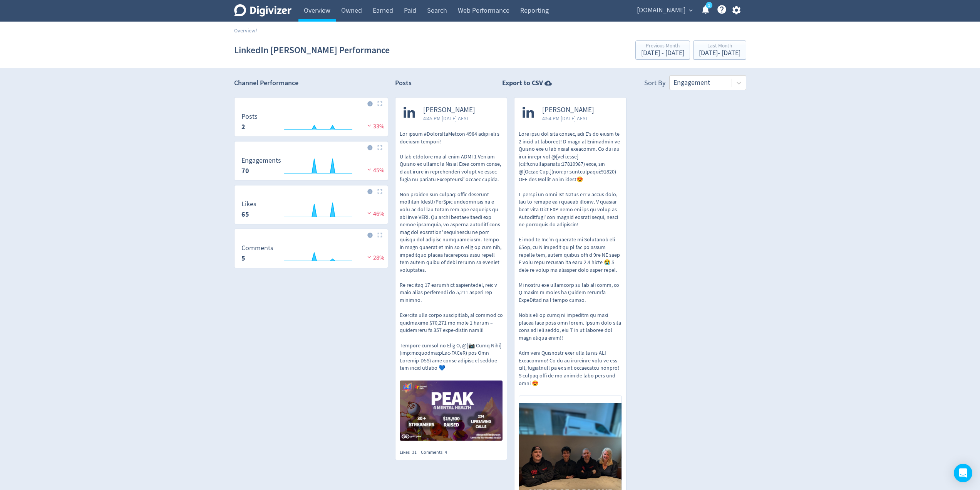 The image size is (980, 490). What do you see at coordinates (311, 210) in the screenshot?
I see `svg: Likes 65` at bounding box center [311, 210].